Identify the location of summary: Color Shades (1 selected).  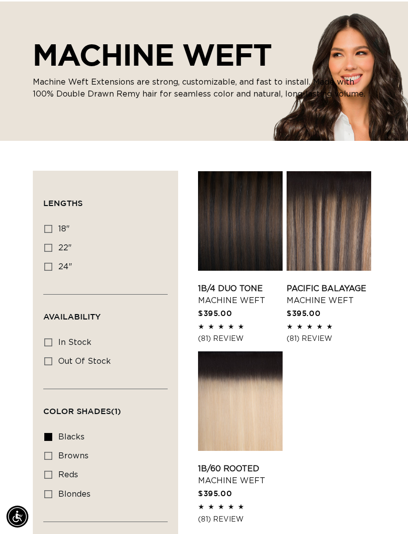
(105, 407).